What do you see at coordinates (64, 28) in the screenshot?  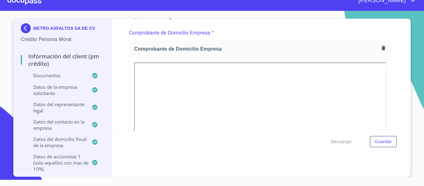 I see `p: METRO ASFALTOS SA DE CV` at bounding box center [64, 28].